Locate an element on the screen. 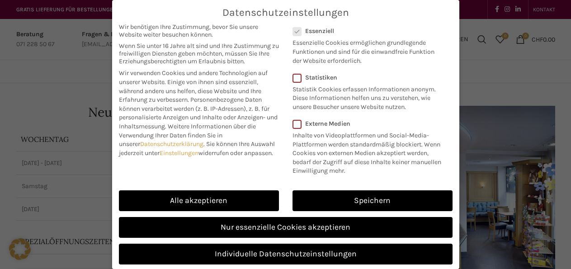  span: Wenn Sie unter 16 Jahre alt sind und Ihre Zustimmung zu freiwilligen Diensten geben möchten, müss... is located at coordinates (199, 53).